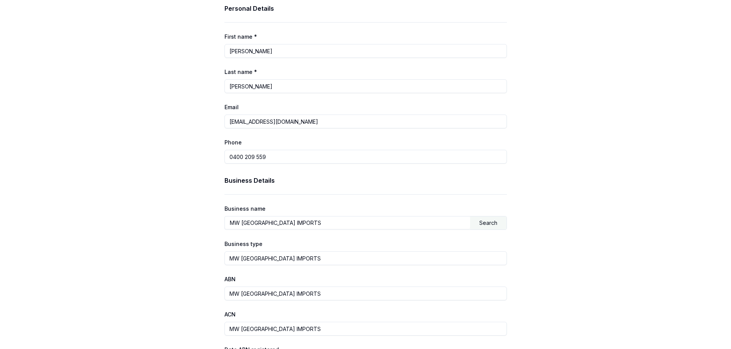 The width and height of the screenshot is (731, 349). What do you see at coordinates (245, 209) in the screenshot?
I see `label: Business name` at bounding box center [245, 209].